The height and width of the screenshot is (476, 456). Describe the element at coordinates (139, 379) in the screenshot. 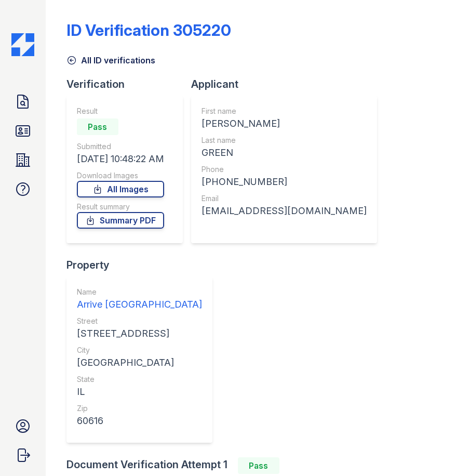

I see `div: State` at that location.